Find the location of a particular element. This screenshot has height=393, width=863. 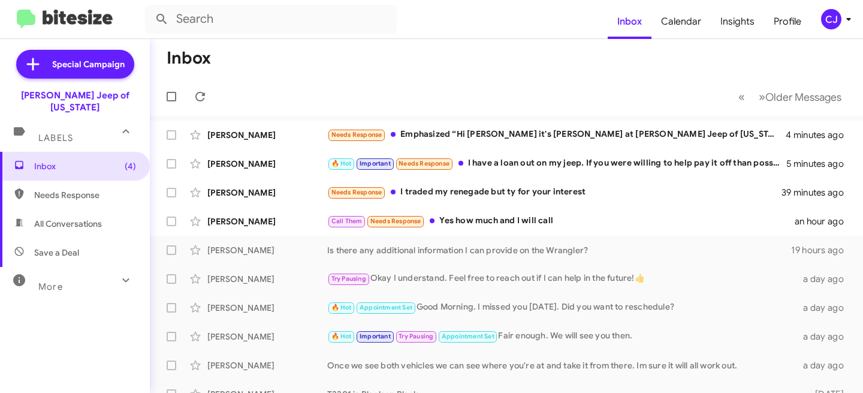

button: Previous is located at coordinates (742, 97).